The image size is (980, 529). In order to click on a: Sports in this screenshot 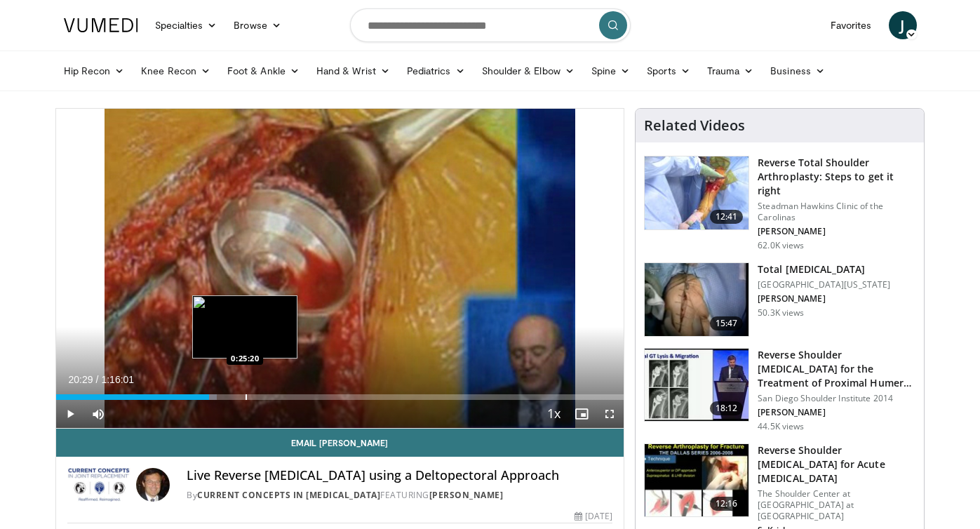, I will do `click(669, 71)`.